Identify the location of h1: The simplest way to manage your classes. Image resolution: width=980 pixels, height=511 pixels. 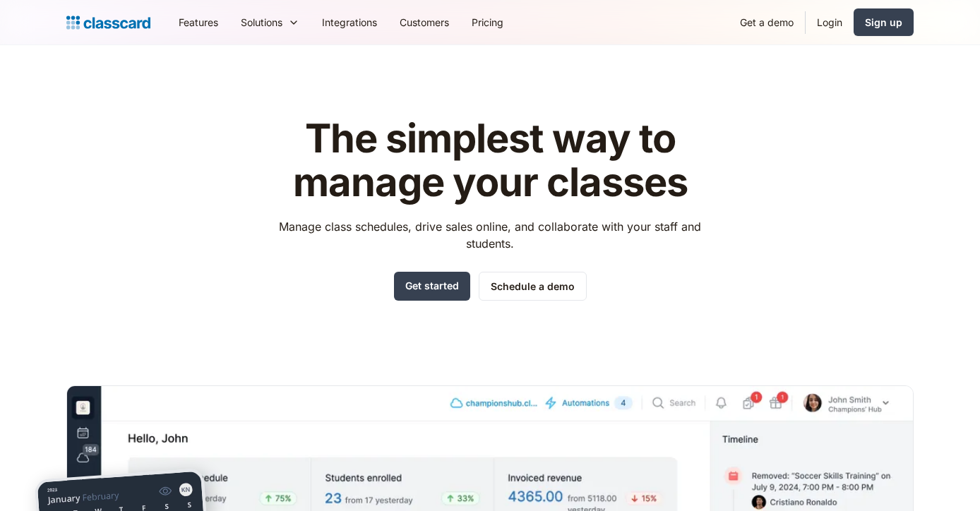
(490, 160).